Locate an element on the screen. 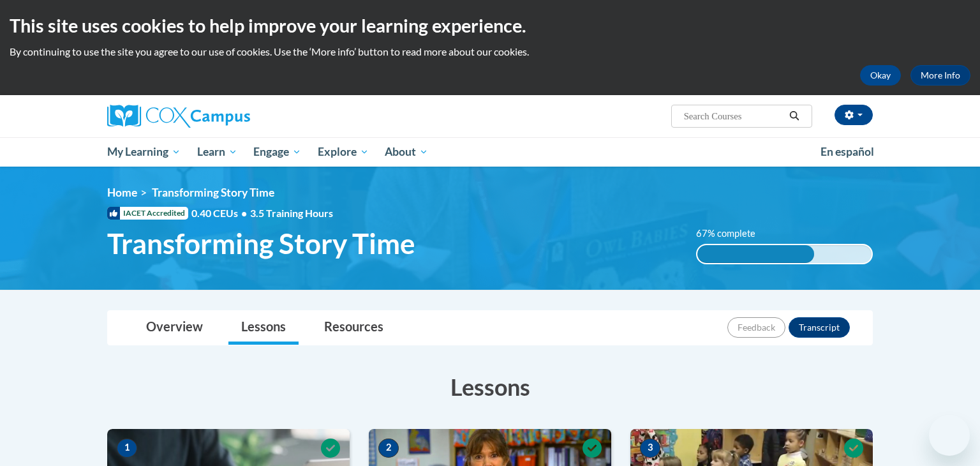 This screenshot has width=980, height=466. span: My Learning is located at coordinates (144, 151).